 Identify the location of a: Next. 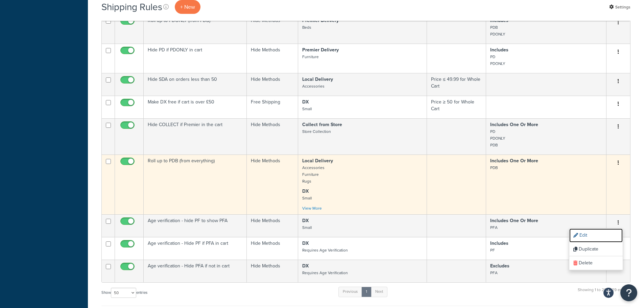
(379, 292).